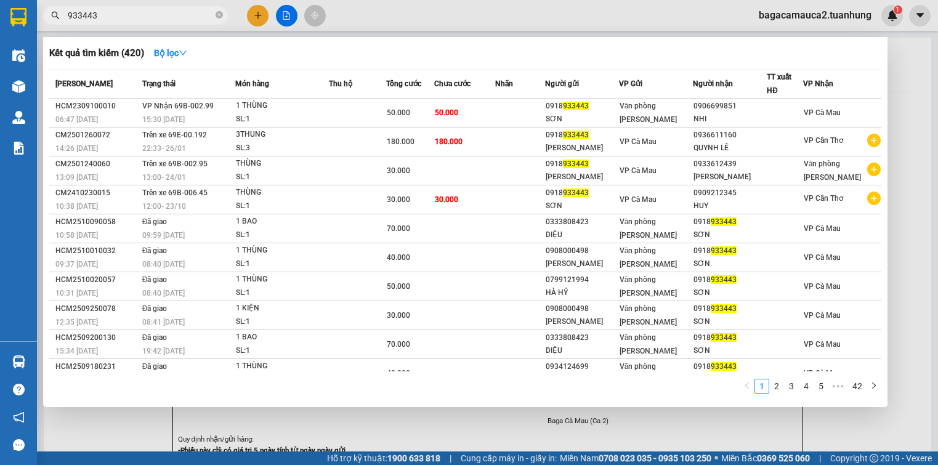 This screenshot has height=465, width=938. Describe the element at coordinates (18, 417) in the screenshot. I see `span: notification` at that location.